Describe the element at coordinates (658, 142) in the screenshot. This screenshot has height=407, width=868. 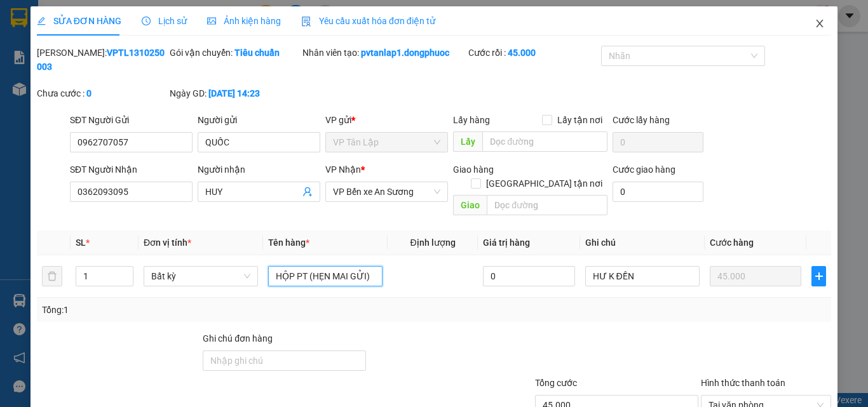
I see `input: Cước lấy hàng` at that location.